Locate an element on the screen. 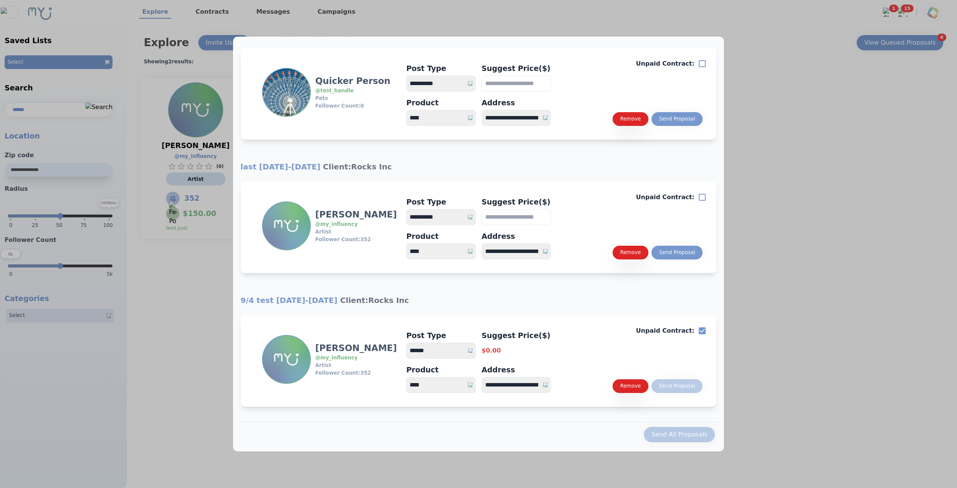 The width and height of the screenshot is (957, 488). h3: Quicker Person is located at coordinates (353, 81).